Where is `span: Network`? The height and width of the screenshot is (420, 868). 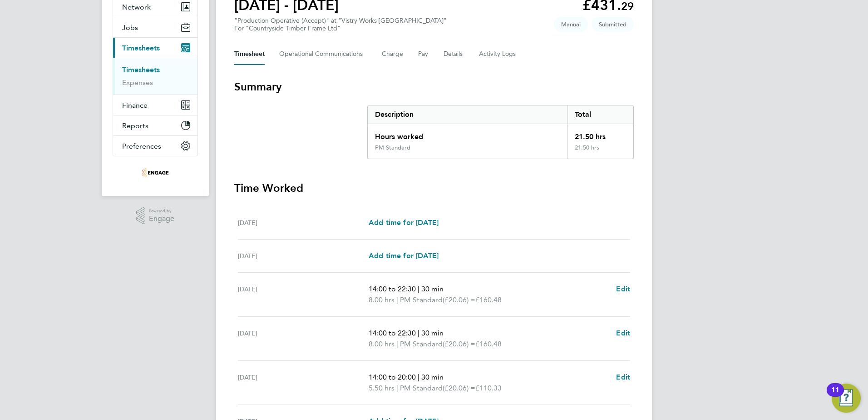
span: Network is located at coordinates (136, 7).